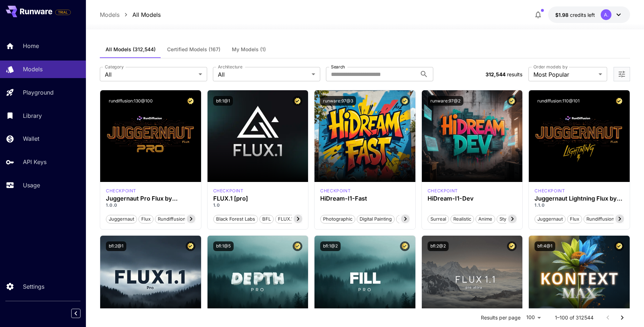  I want to click on button: bfl:1@5, so click(223, 246).